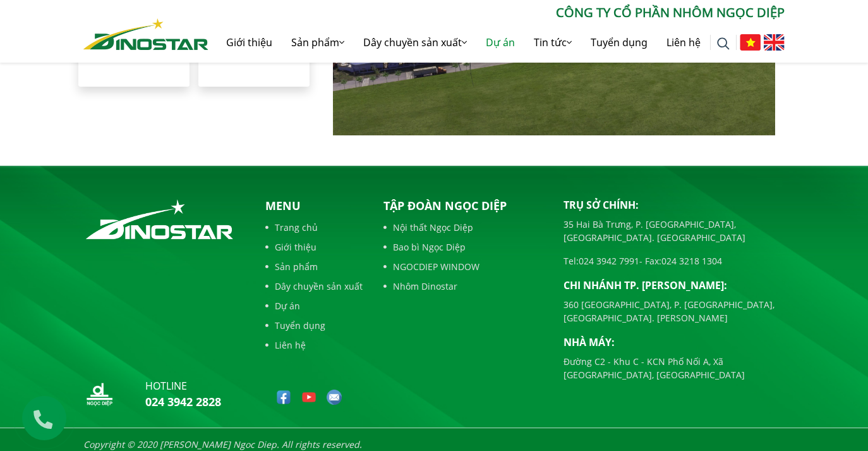  What do you see at coordinates (609, 260) in the screenshot?
I see `a: 024 3942 7991` at bounding box center [609, 260].